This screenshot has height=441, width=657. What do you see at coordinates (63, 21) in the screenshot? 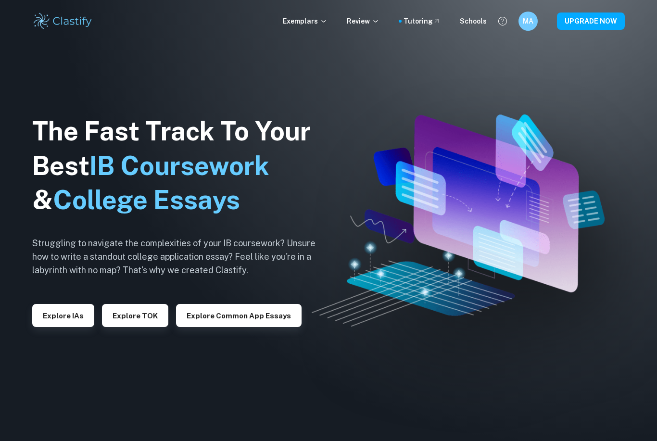
I see `img: Clastify logo` at bounding box center [63, 21].